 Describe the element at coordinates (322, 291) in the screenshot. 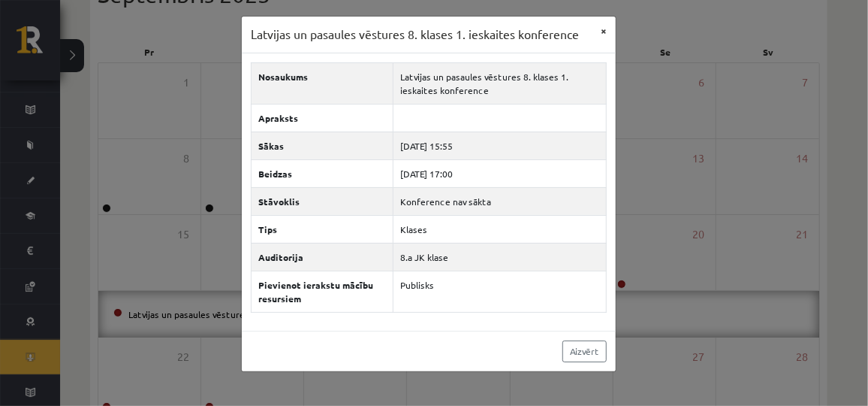

I see `th: Pievienot ierakstu mācību resursiem` at that location.